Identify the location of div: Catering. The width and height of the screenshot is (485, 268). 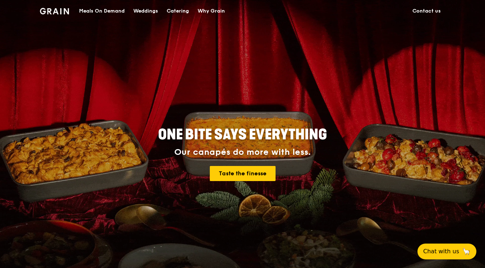
(178, 11).